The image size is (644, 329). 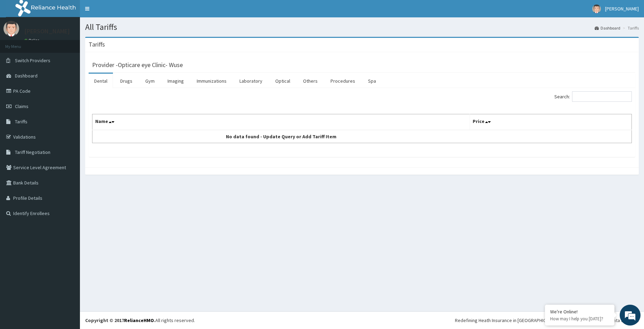 What do you see at coordinates (343, 81) in the screenshot?
I see `a: Procedures` at bounding box center [343, 81].